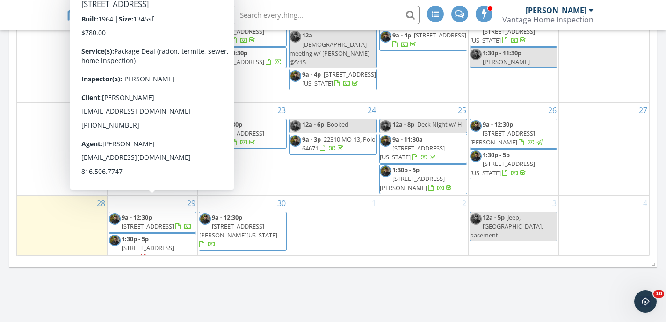 The width and height of the screenshot is (666, 322). Describe the element at coordinates (312, 74) in the screenshot. I see `span: 9a - 4p` at that location.